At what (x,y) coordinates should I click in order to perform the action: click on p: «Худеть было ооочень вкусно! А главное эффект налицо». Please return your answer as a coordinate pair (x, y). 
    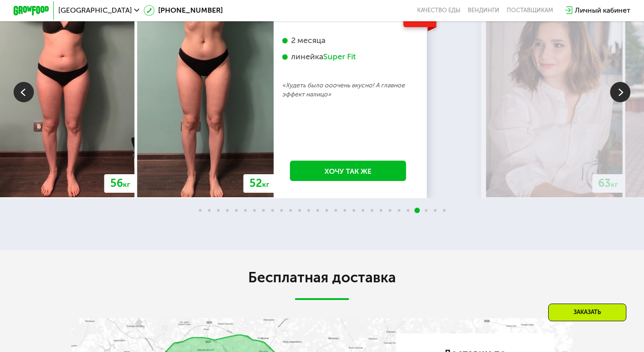
    Looking at the image, I should click on (347, 90).